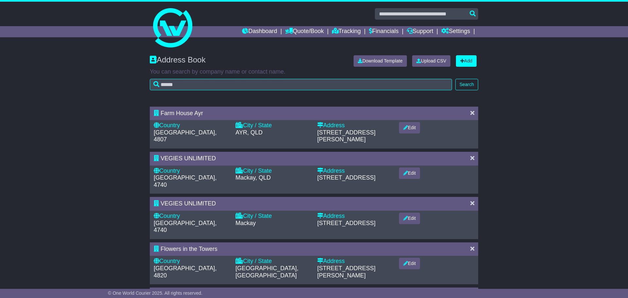 This screenshot has width=628, height=298. I want to click on span: Mackay, so click(246, 223).